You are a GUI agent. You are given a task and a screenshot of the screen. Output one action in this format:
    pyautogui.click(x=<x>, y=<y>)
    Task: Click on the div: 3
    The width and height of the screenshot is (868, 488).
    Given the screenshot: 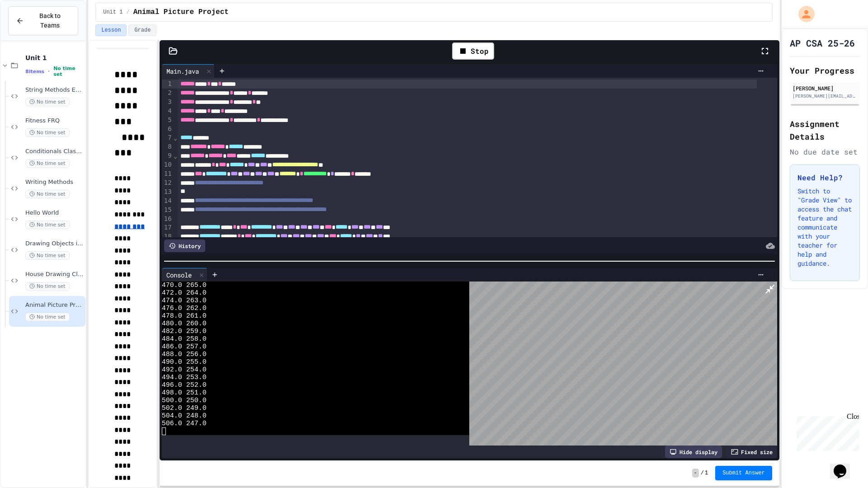 What is the action you would take?
    pyautogui.click(x=168, y=102)
    